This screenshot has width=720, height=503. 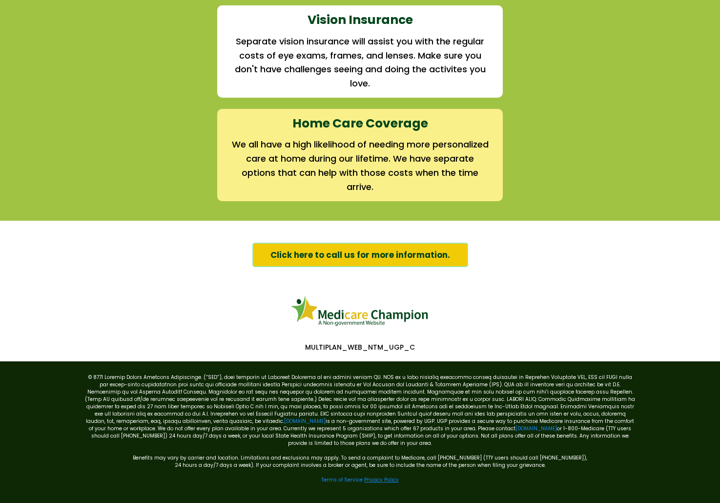 I want to click on h2: We all have a high likelihood of needing more personalized care at home during our lifetime. We h..., so click(x=360, y=166).